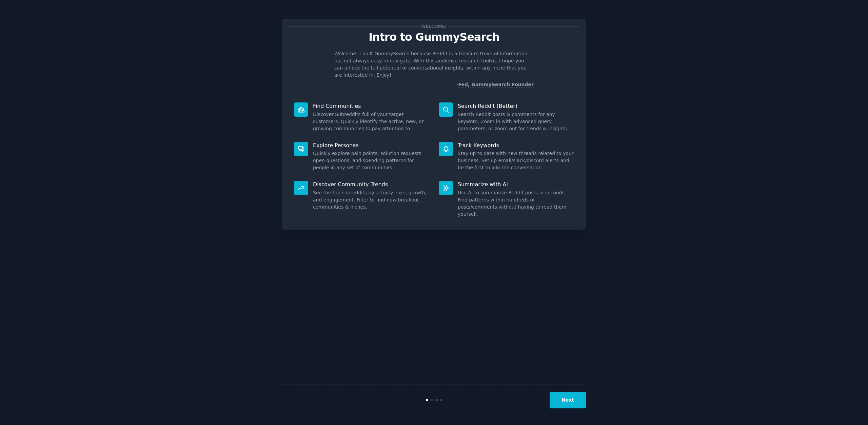  I want to click on dd: Search Reddit posts & comments for any keyword. Zoom in with advanced query parameters, or zoom o..., so click(515, 121).